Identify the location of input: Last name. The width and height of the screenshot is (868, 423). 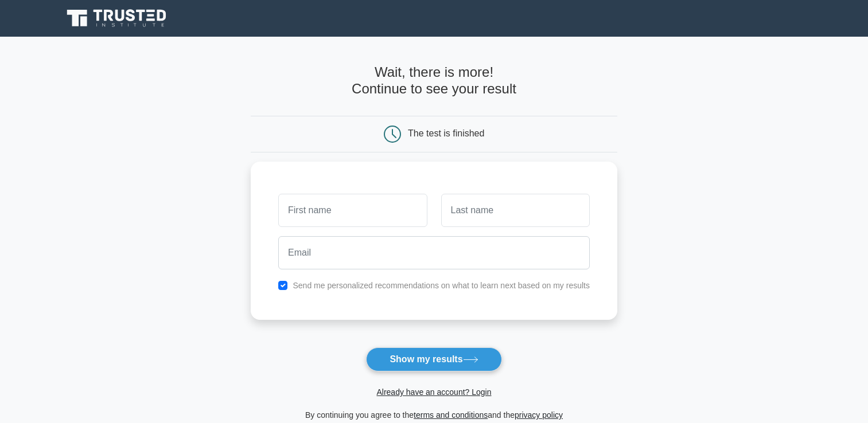
(515, 210).